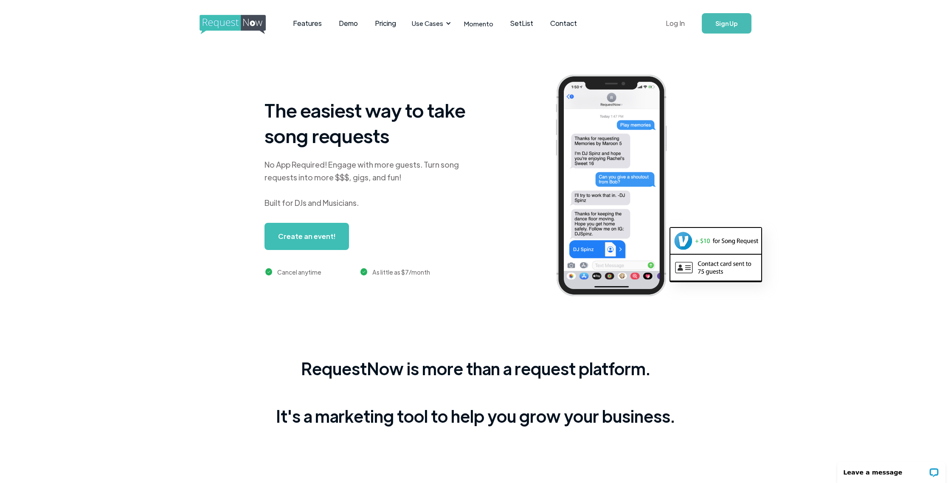 The width and height of the screenshot is (951, 483). Describe the element at coordinates (371, 184) in the screenshot. I see `div: No App Required! Engage with more guests. Turn song requests into more $$$, gigs, and fun! Built ...` at that location.